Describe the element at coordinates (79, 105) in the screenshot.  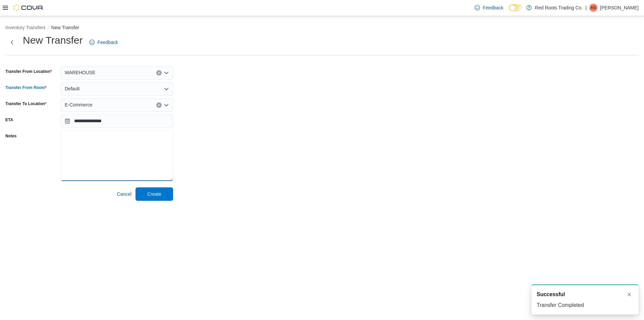
I see `span: E-Commerce` at that location.